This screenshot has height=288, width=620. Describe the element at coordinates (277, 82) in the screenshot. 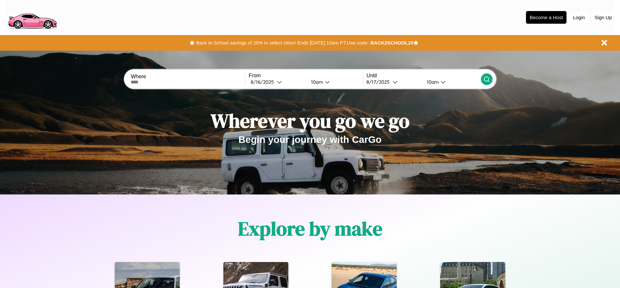

I see `button: 8/16/2025` at that location.